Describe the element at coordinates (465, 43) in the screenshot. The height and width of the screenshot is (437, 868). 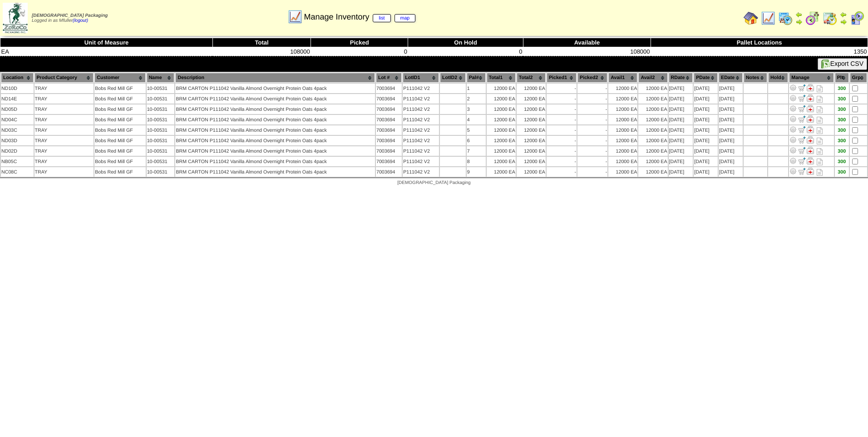
I see `th: On Hold` at that location.